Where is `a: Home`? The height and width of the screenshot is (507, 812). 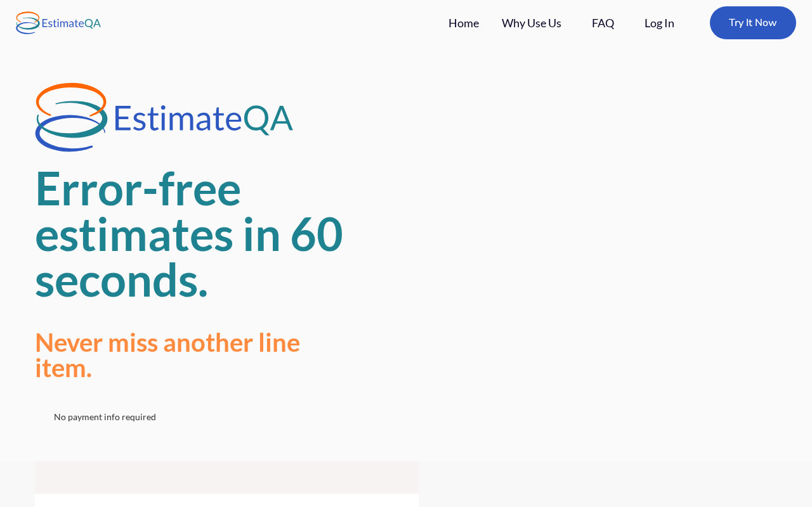
a: Home is located at coordinates (460, 23).